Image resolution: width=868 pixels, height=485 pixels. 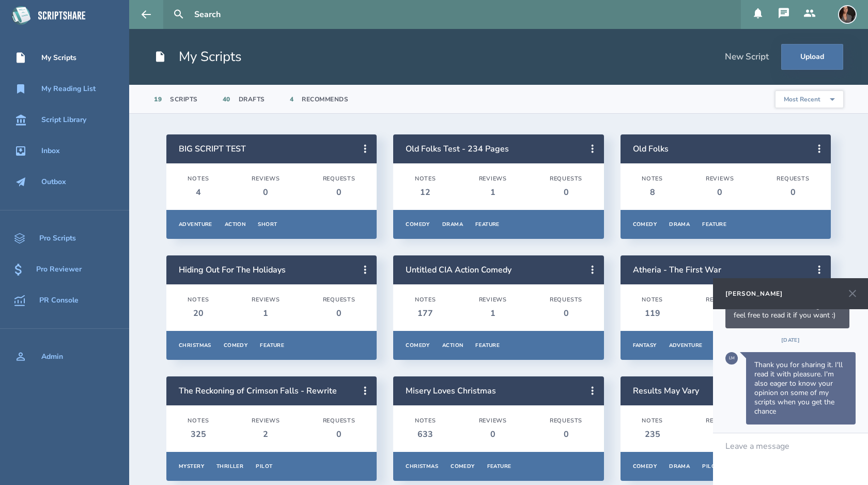 I want to click on div: My Scripts, so click(x=59, y=58).